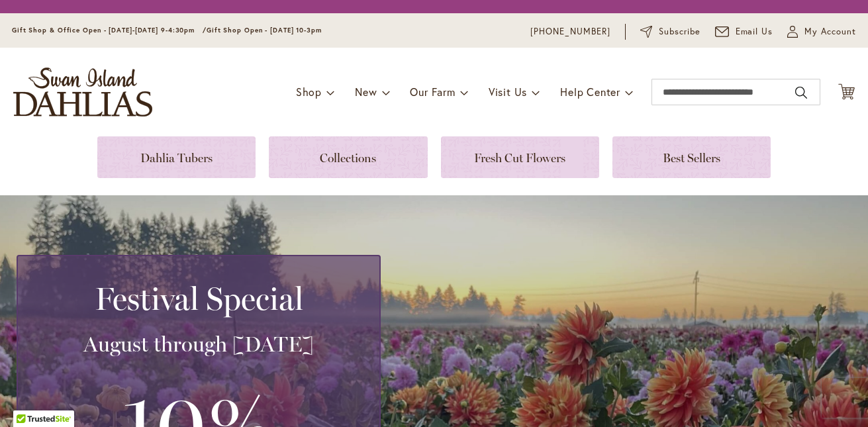 The image size is (868, 427). I want to click on span: Shop, so click(308, 91).